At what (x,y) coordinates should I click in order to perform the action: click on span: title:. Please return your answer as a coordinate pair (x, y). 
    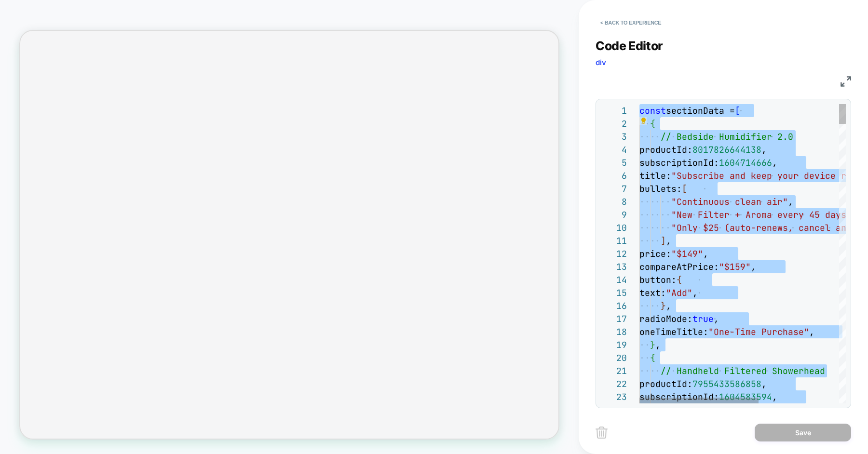
    Looking at the image, I should click on (655, 176).